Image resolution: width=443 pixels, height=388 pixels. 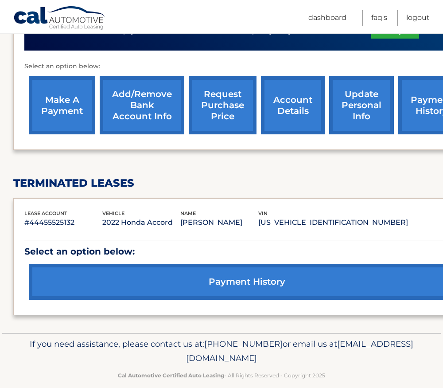 What do you see at coordinates (188, 213) in the screenshot?
I see `span: name` at bounding box center [188, 213].